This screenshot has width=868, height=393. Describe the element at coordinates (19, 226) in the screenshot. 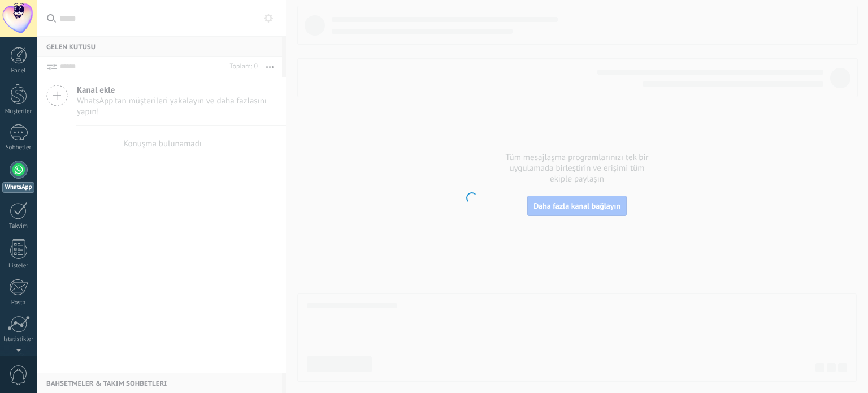

I see `div: Takvim` at that location.